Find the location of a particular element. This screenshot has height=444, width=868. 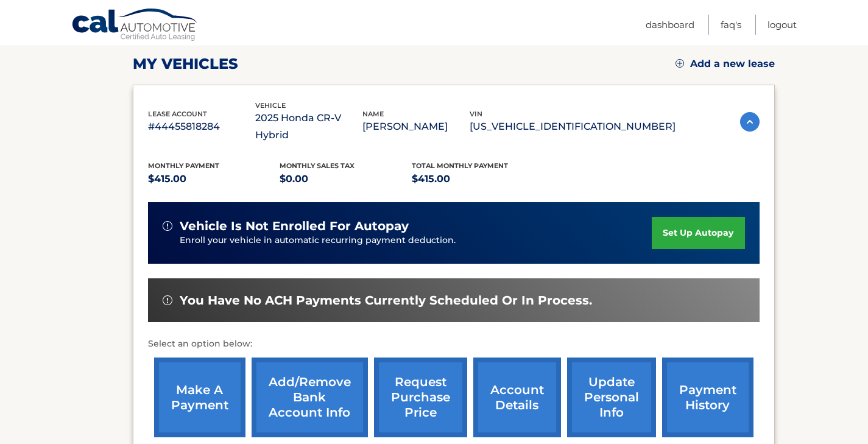

a: payment history is located at coordinates (708, 397).